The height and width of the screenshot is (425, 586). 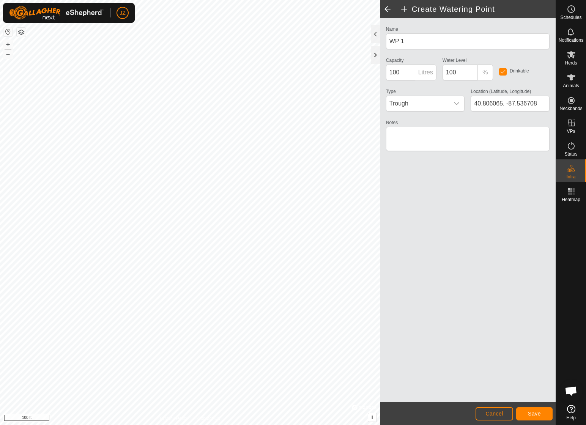 What do you see at coordinates (460, 72) in the screenshot?
I see `input: 0` at bounding box center [460, 72].